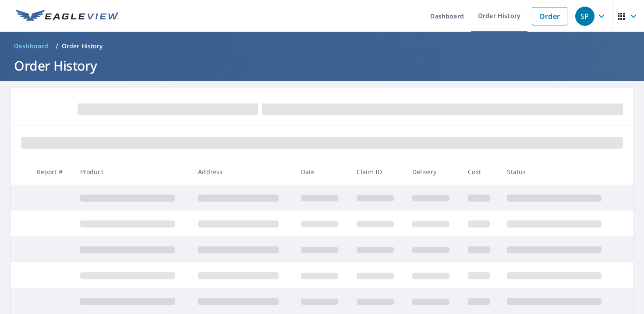 Image resolution: width=644 pixels, height=314 pixels. What do you see at coordinates (67, 16) in the screenshot?
I see `img: EV Logo` at bounding box center [67, 16].